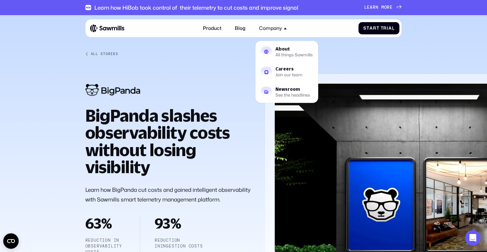 The height and width of the screenshot is (252, 487). Describe the element at coordinates (385, 7) in the screenshot. I see `span: o` at that location.